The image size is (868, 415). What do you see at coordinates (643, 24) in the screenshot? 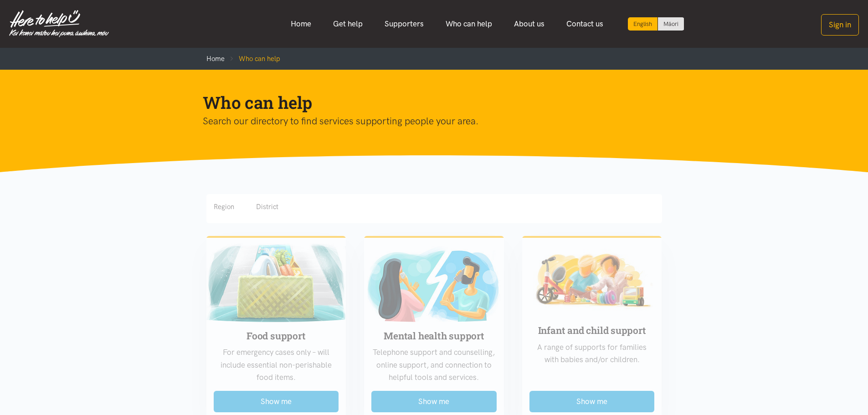
I see `div: Current language` at bounding box center [643, 24].